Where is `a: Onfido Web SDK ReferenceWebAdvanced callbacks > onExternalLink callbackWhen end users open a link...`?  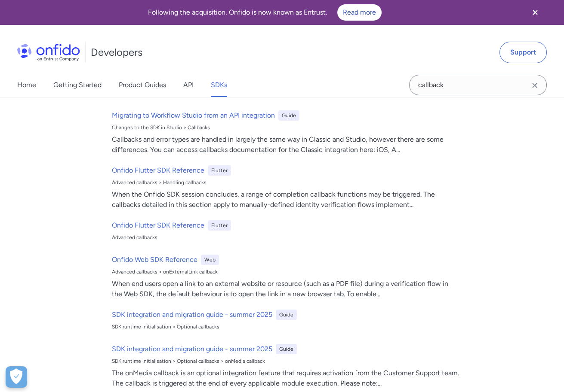
a: Onfido Web SDK ReferenceWebAdvanced callbacks > onExternalLink callbackWhen end users open a link... is located at coordinates (286, 277).